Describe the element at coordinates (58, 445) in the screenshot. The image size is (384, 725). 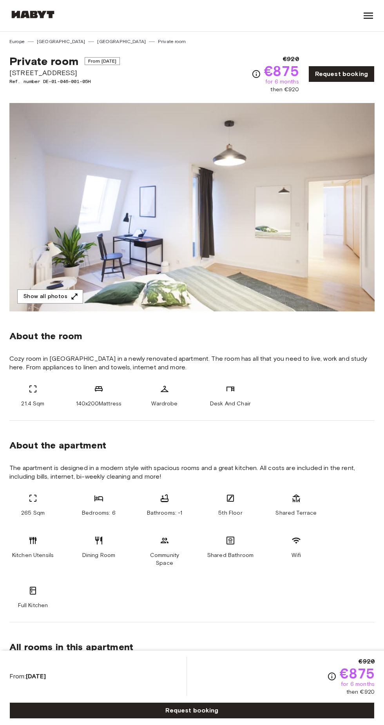
I see `span: About the apartment` at that location.